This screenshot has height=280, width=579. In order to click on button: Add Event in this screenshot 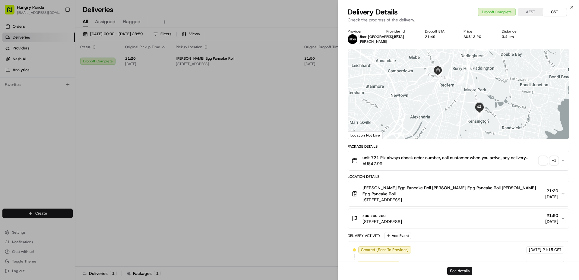, I will do `click(397, 236)`.